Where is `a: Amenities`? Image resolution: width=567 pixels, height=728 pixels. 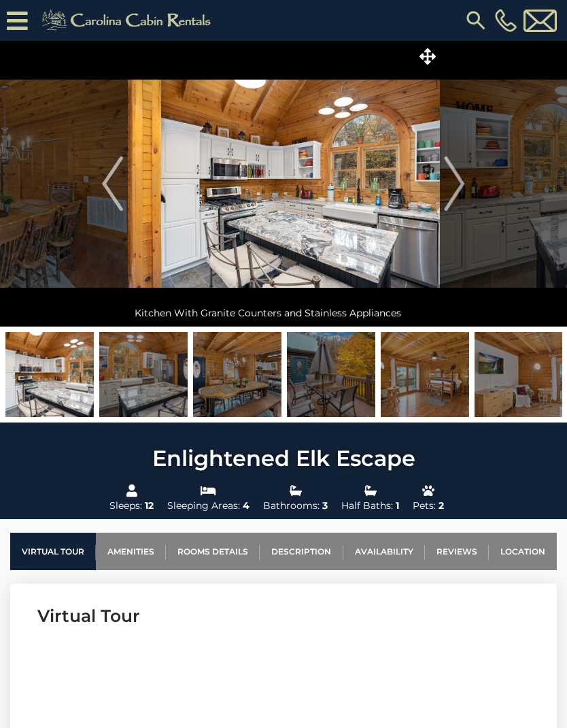 a: Amenities is located at coordinates (131, 551).